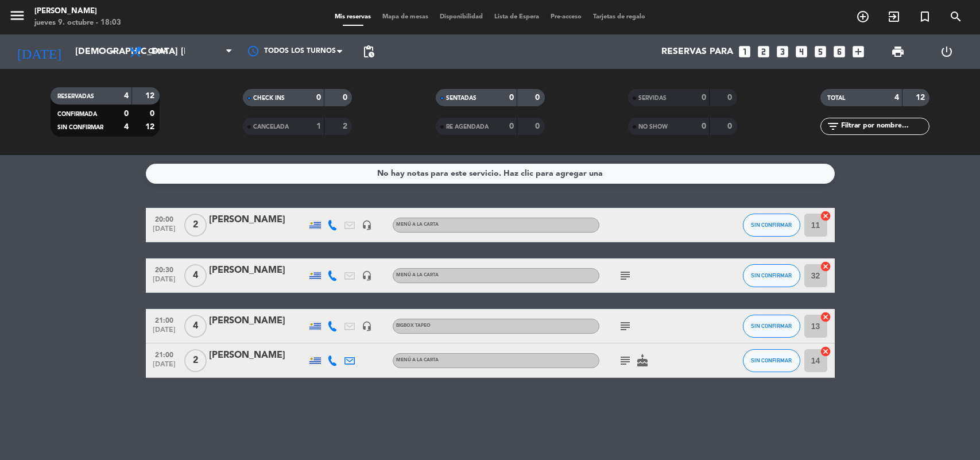 The height and width of the screenshot is (460, 980). I want to click on span: CANCELADA, so click(271, 127).